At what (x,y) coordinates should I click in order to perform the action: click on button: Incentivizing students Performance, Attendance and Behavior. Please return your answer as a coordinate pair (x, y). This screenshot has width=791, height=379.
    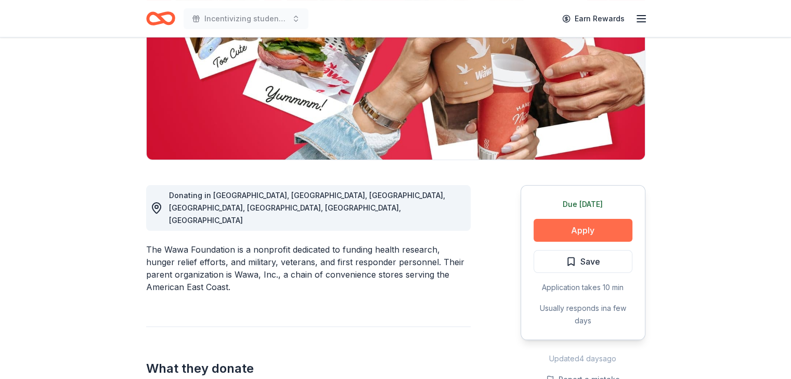
    Looking at the image, I should click on (246, 19).